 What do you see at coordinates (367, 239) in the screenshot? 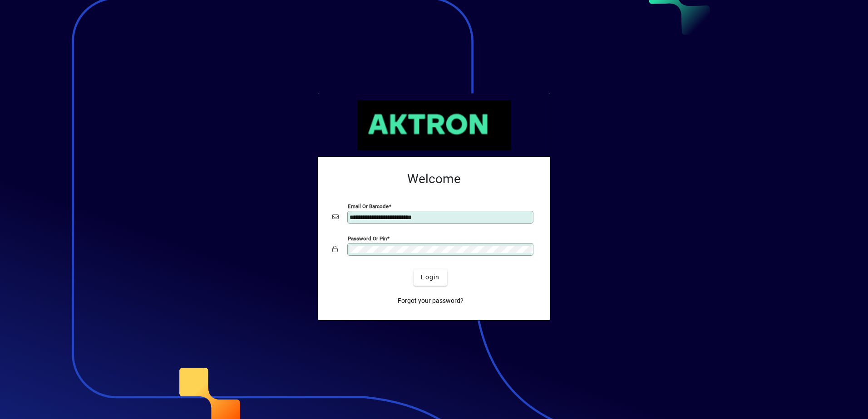
I see `mat-label: Password or Pin` at bounding box center [367, 239].